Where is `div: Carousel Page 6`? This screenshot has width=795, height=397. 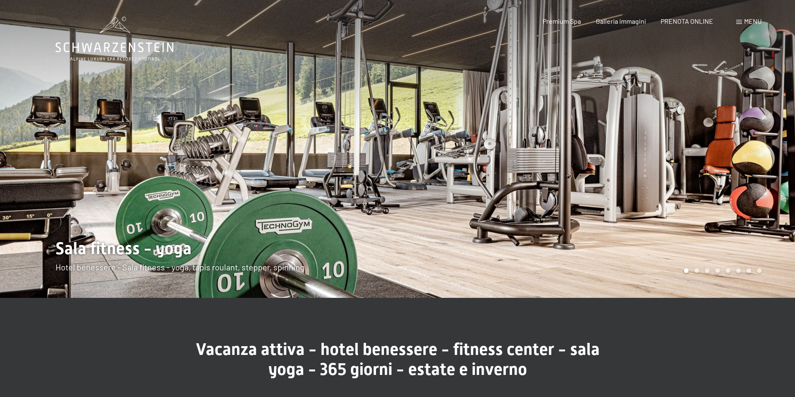
div: Carousel Page 6 is located at coordinates (738, 271).